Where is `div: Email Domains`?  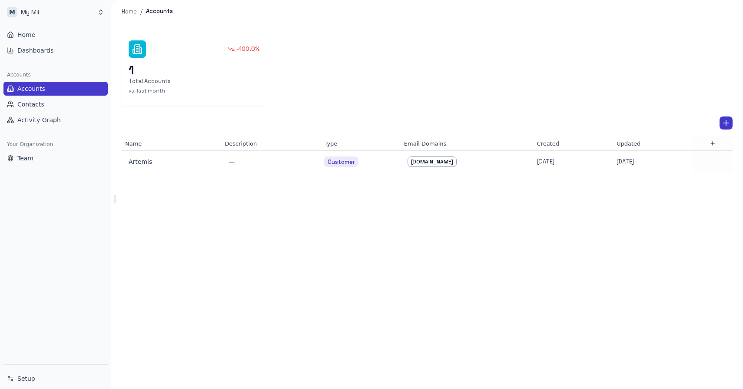 div: Email Domains is located at coordinates (467, 144).